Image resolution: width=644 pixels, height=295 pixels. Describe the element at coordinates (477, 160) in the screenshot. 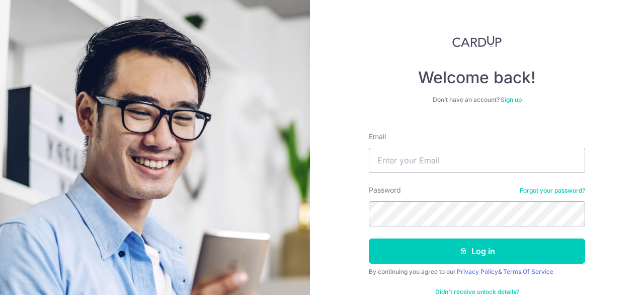

I see `input: Enter your Email` at that location.